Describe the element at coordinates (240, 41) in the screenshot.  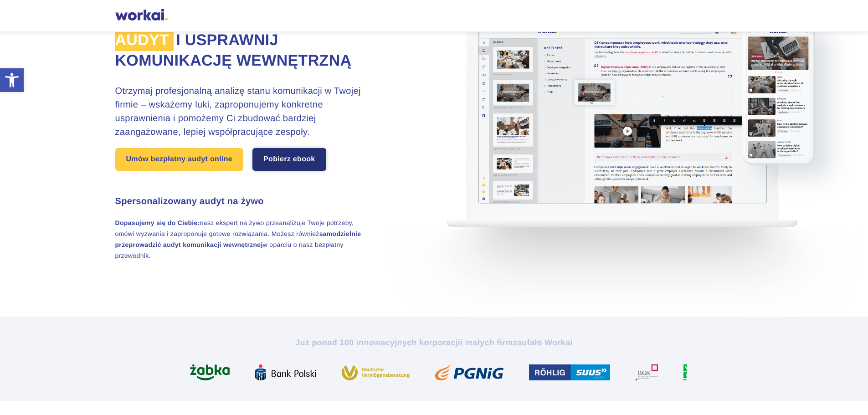
I see `h1: Umów i usprawnij komunikację wewnętrzną` at that location.